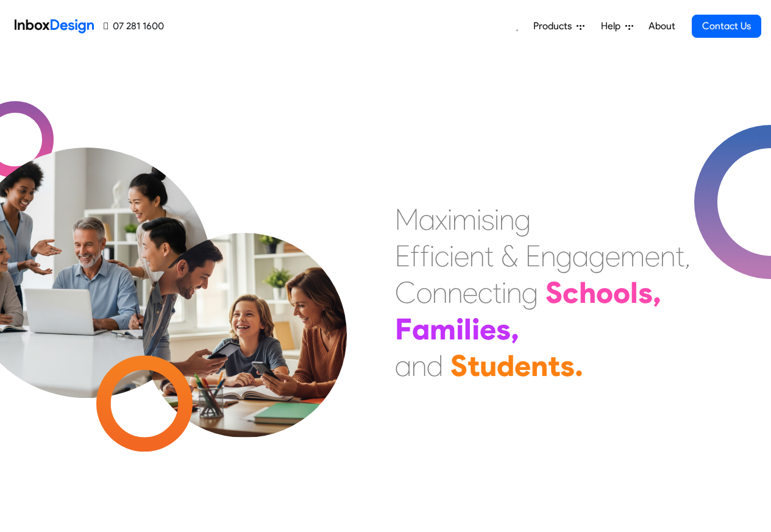 The image size is (771, 532). Describe the element at coordinates (405, 292) in the screenshot. I see `div: C` at that location.